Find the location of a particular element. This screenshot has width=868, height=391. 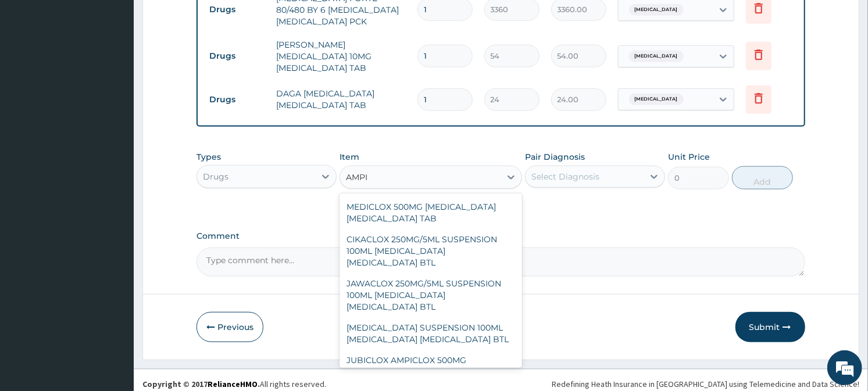

textarea: Type your message and hit 'Enter' is located at coordinates (114, 285).